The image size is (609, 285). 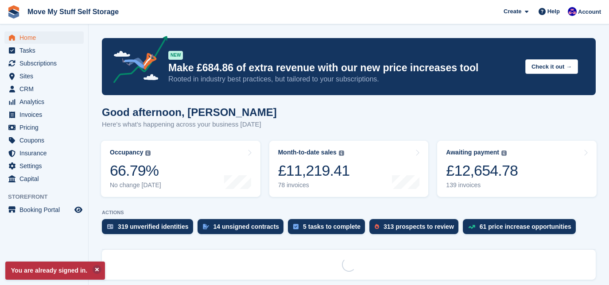 I want to click on p: Rooted in industry best practices, but tailored to your subscriptions., so click(x=343, y=79).